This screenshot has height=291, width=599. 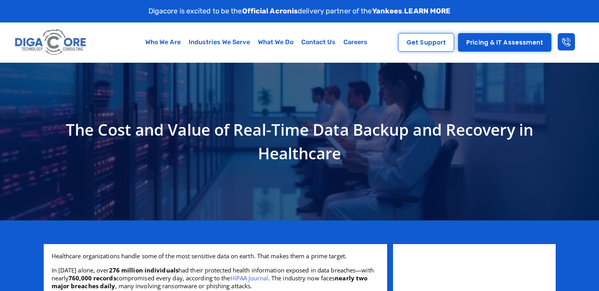 I want to click on a: Get Support, so click(x=426, y=42).